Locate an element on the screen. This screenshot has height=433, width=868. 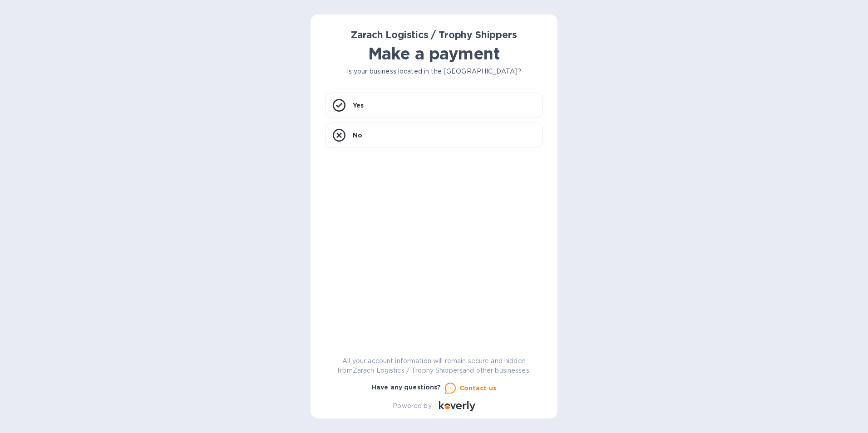
u: Contact us is located at coordinates (478, 388).